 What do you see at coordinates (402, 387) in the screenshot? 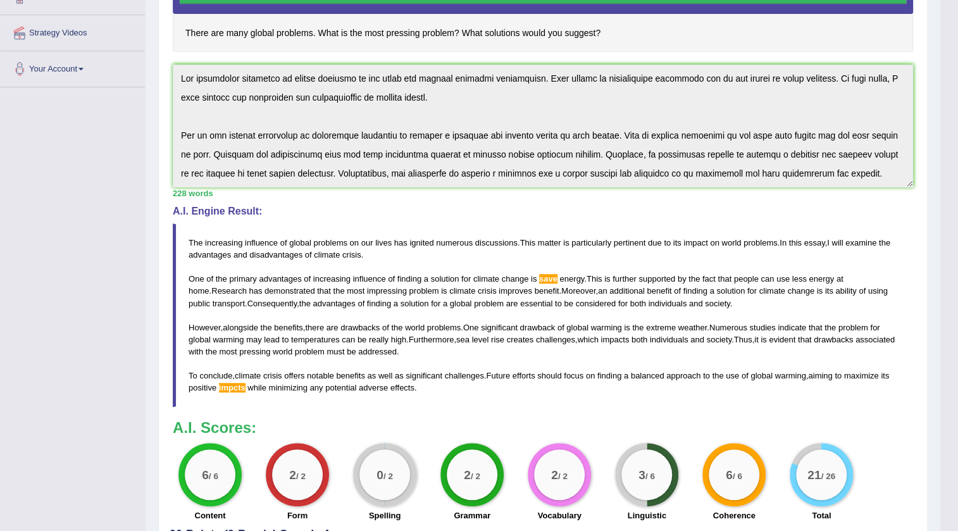
I see `span: effects` at bounding box center [402, 387].